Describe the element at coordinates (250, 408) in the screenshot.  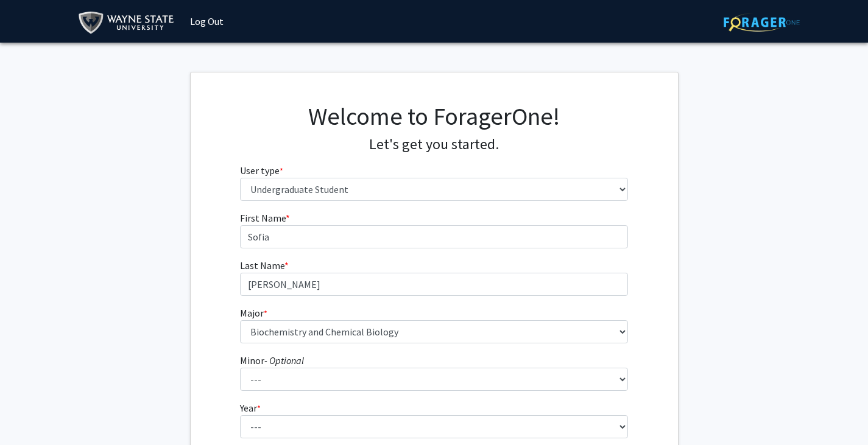
I see `label: Year` at that location.